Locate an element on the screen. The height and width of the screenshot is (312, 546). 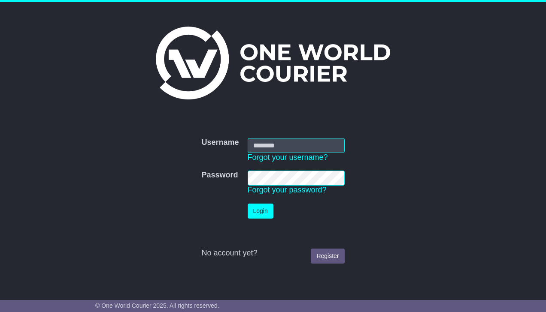
div: No account yet? is located at coordinates (272, 253).